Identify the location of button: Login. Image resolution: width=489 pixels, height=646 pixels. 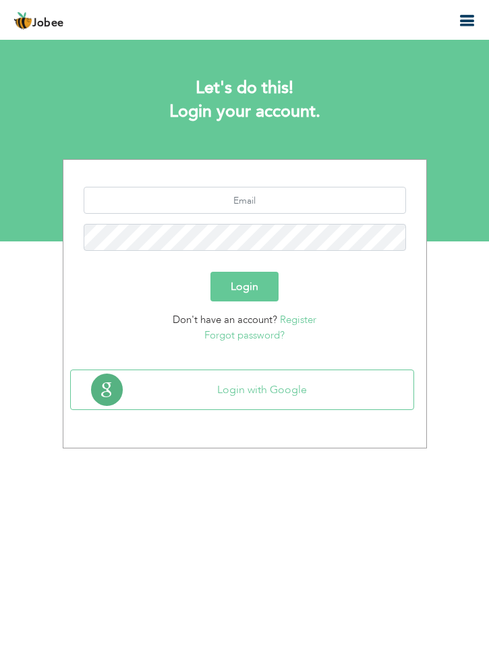
(244, 287).